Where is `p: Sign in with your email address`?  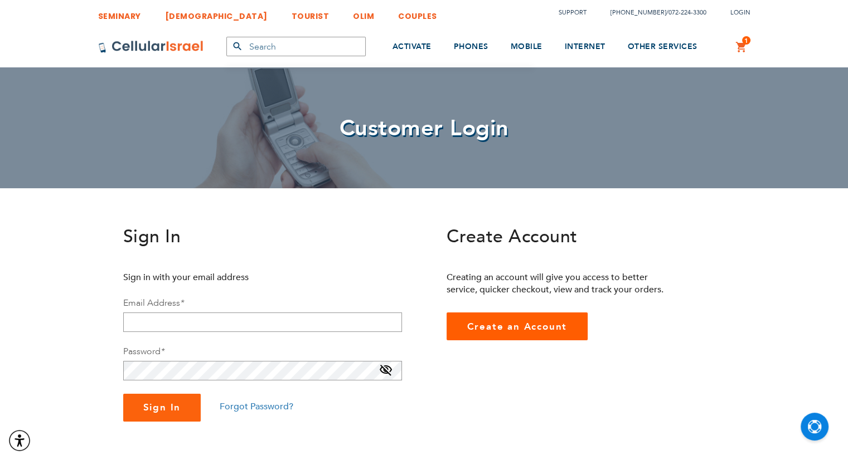 p: Sign in with your email address is located at coordinates (236, 278).